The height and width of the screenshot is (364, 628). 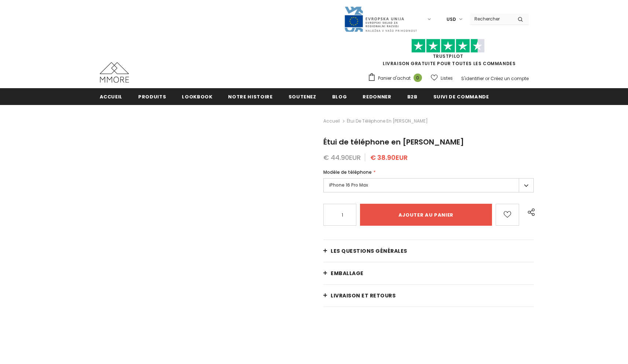 I want to click on span: 0, so click(x=417, y=77).